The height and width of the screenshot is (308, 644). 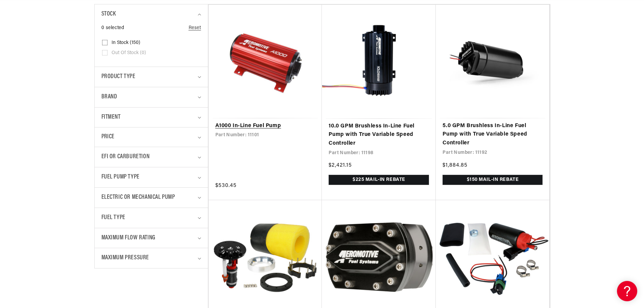 What do you see at coordinates (379, 135) in the screenshot?
I see `a: 10.0 GPM Brushless In-Line Fuel Pump with True Variable Speed Controller` at bounding box center [379, 135].